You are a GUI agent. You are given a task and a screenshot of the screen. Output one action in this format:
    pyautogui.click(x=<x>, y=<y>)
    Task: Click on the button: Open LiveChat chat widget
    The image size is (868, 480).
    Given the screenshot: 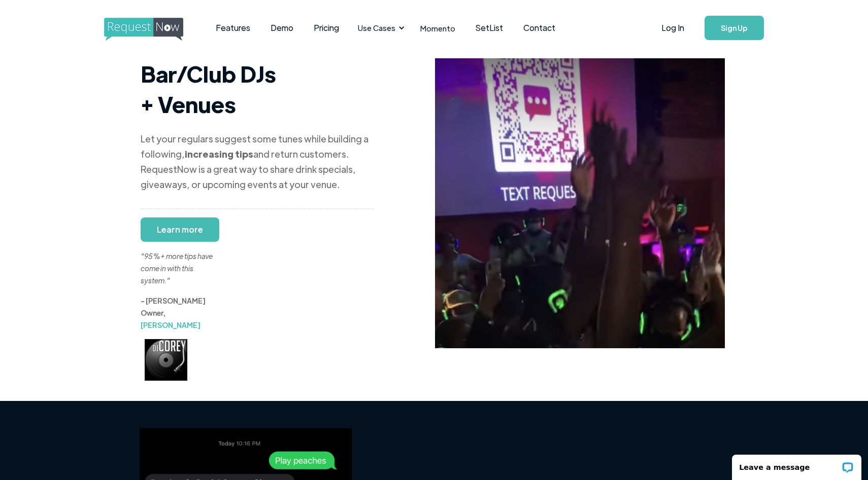 What is the action you would take?
    pyautogui.click(x=122, y=20)
    